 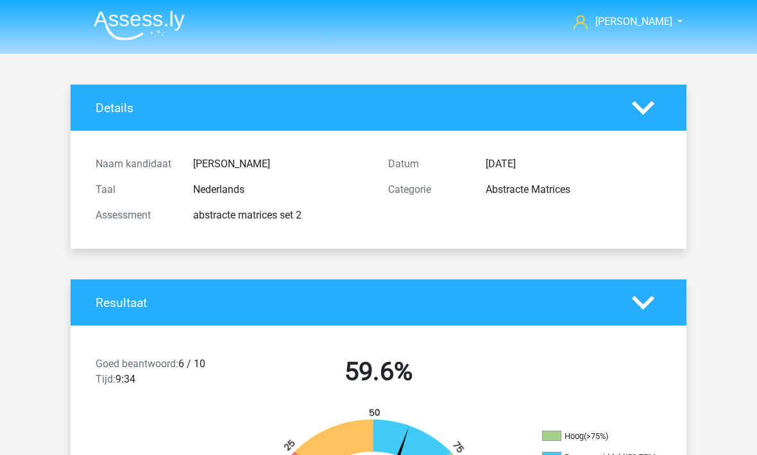 What do you see at coordinates (596, 436) in the screenshot?
I see `div: (>75%)` at bounding box center [596, 436].